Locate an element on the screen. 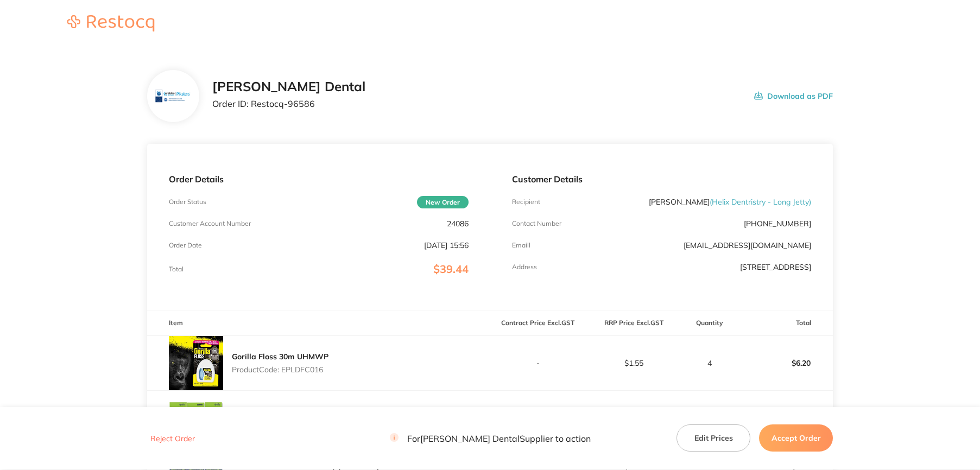  button: Edit Prices is located at coordinates (713, 438).